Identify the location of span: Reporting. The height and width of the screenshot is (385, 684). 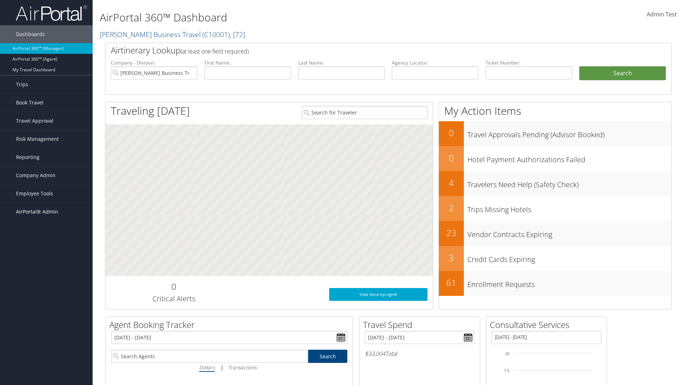
(28, 157).